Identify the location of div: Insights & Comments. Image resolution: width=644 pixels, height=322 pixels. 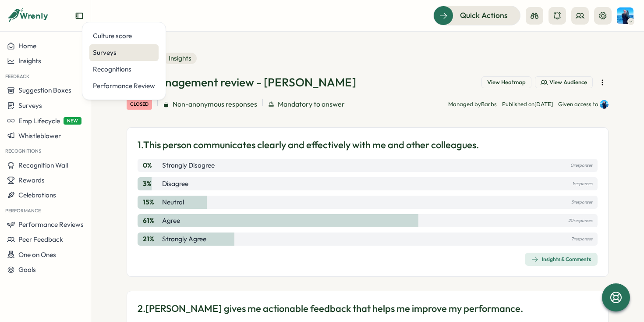
(561, 259).